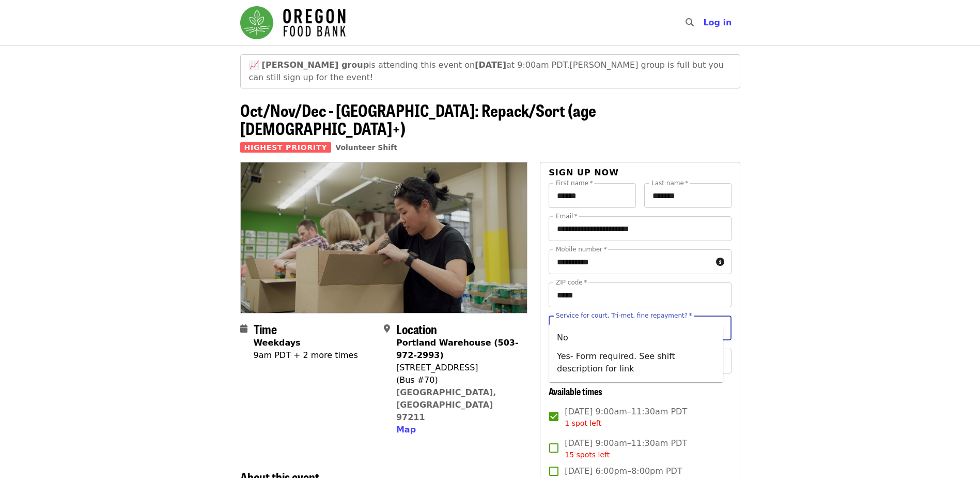 The image size is (980, 478). I want to click on span: 1 spot left, so click(583, 423).